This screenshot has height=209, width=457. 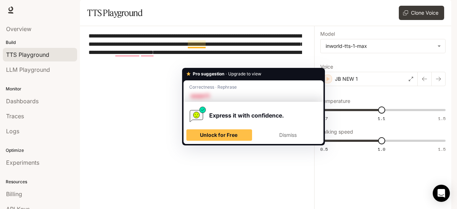 What do you see at coordinates (441, 193) in the screenshot?
I see `div: Open Intercom Messenger` at bounding box center [441, 193].